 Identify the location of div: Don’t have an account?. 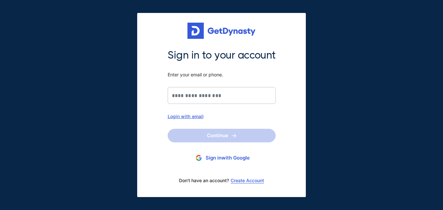
(221, 181).